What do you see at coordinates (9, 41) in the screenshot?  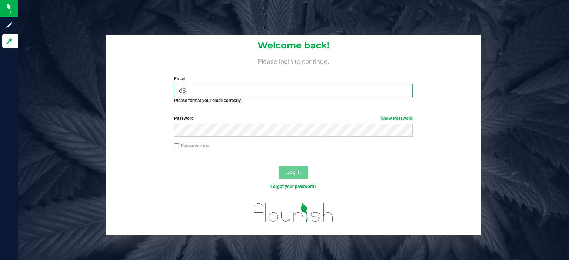 I see `inline-svg: Log in` at bounding box center [9, 41].